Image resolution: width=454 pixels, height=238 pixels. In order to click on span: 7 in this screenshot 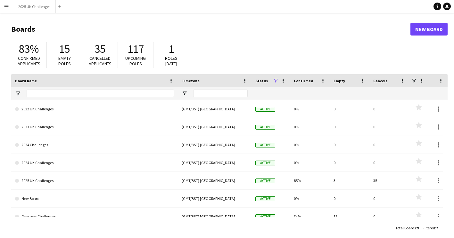, I will do `click(437, 228)`.